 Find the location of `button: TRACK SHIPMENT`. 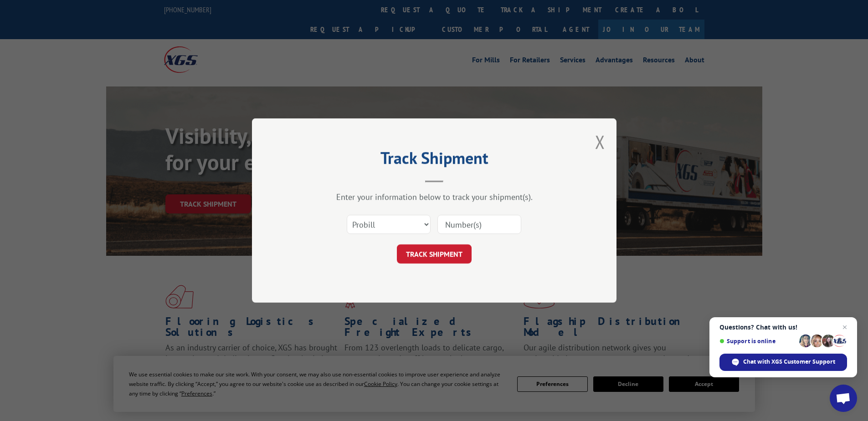

button: TRACK SHIPMENT is located at coordinates (435, 254).